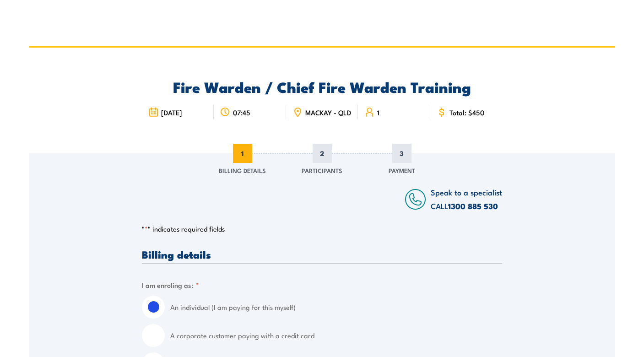 The image size is (644, 357). What do you see at coordinates (467, 112) in the screenshot?
I see `span: Total: $450` at bounding box center [467, 112].